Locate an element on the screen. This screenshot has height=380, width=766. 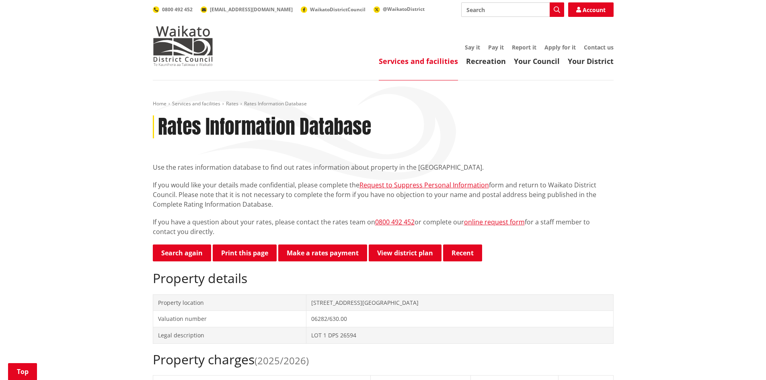
a: Search again is located at coordinates (182, 253).